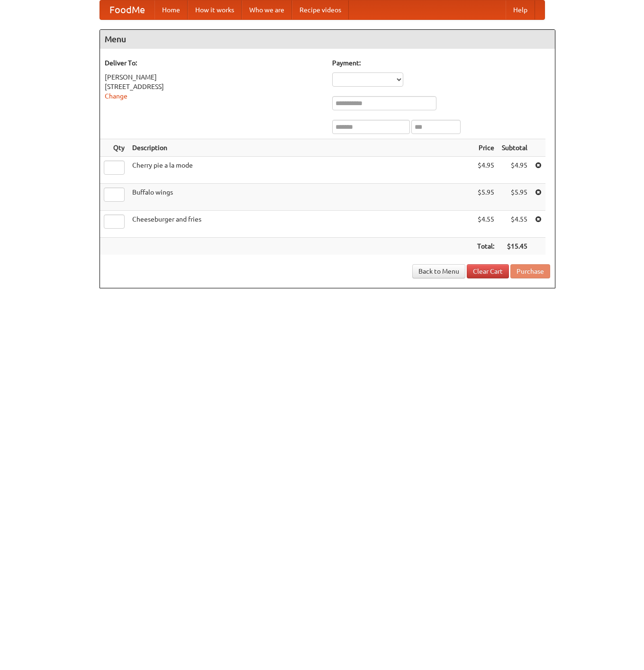  Describe the element at coordinates (301, 170) in the screenshot. I see `td: Cherry pie a la mode` at that location.